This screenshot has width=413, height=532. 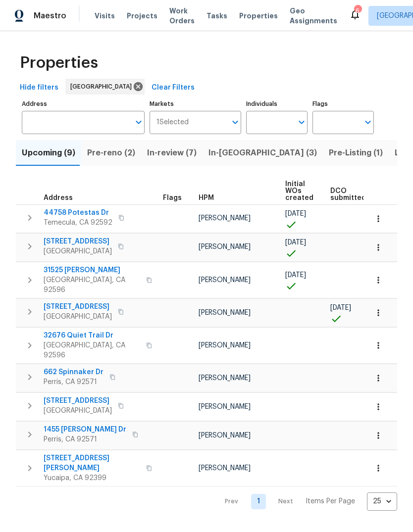 I want to click on nav: Pagination Navigation, so click(x=306, y=501).